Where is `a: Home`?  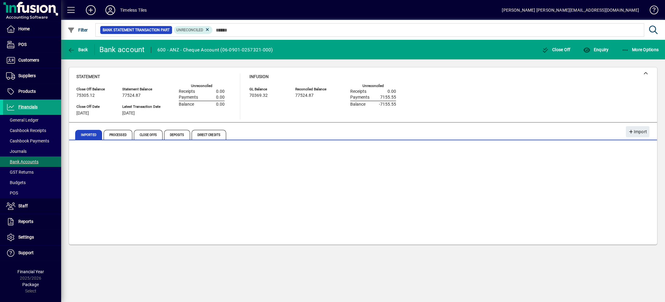
a: Home is located at coordinates (32, 29).